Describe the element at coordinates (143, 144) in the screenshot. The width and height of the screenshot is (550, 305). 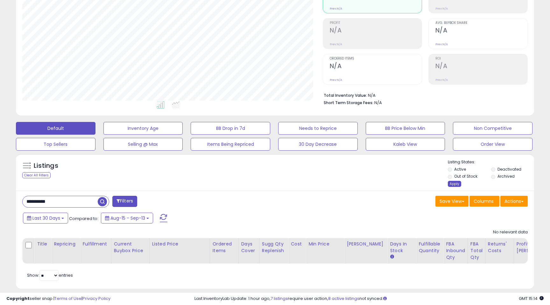
I see `button: Selling @ Max` at that location.